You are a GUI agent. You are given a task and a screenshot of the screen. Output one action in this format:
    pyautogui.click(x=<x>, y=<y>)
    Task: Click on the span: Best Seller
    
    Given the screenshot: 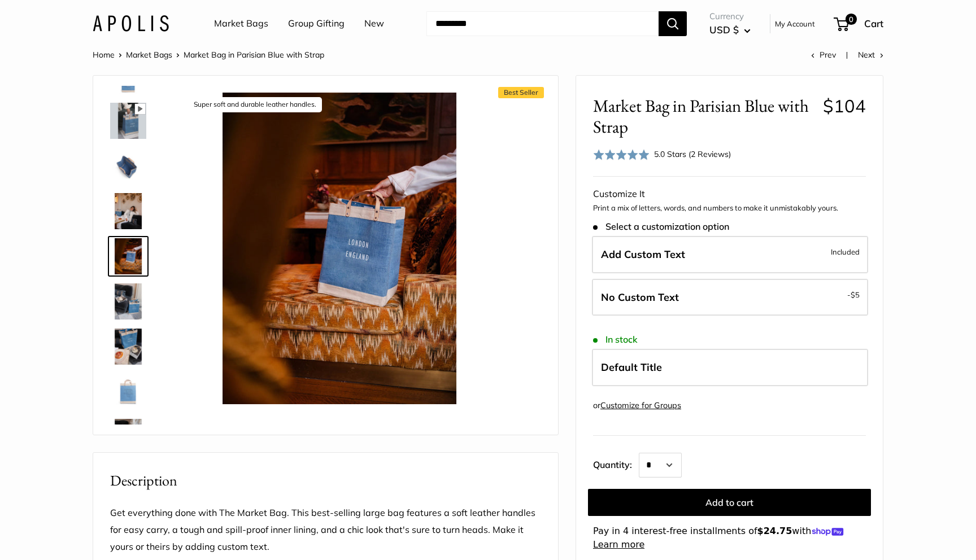 What is the action you would take?
    pyautogui.click(x=521, y=92)
    